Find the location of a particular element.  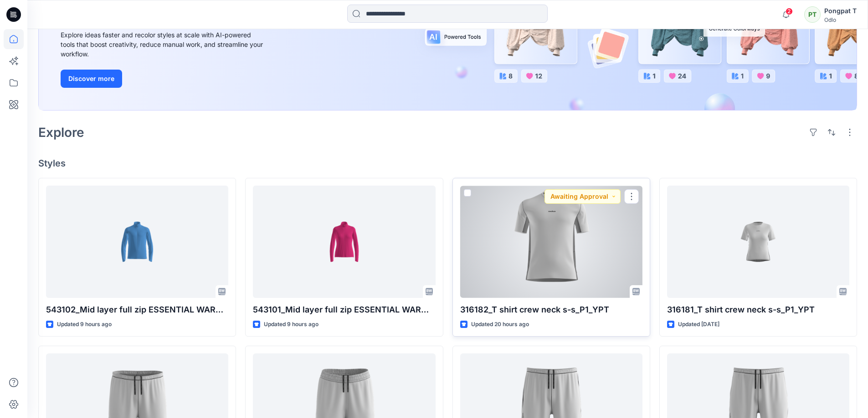

h4: Styles is located at coordinates (448, 163).